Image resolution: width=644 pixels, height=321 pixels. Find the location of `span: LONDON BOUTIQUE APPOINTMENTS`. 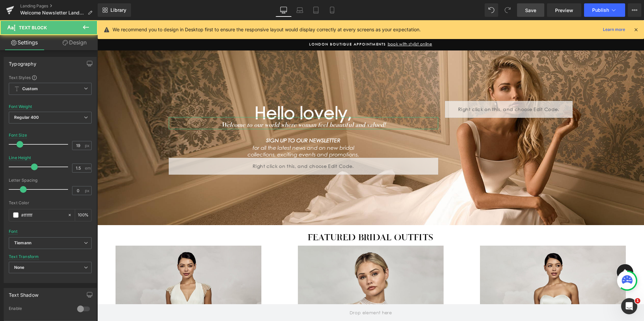

span: LONDON BOUTIQUE APPOINTMENTS is located at coordinates (250, 24).